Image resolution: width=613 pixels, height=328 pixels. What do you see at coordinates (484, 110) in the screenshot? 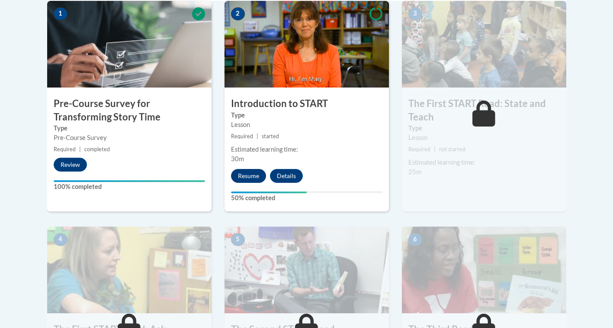
I see `h3: The First START Read: State and Teach` at bounding box center [484, 110].